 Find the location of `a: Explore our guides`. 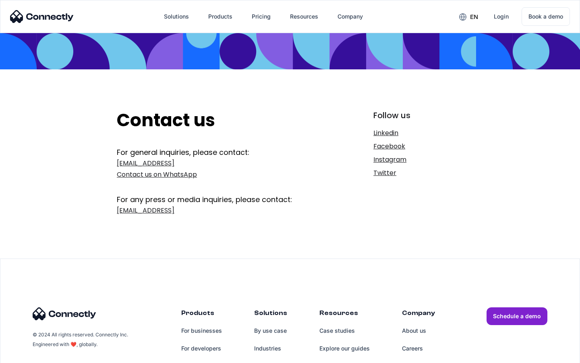

a: Explore our guides is located at coordinates (345, 348).